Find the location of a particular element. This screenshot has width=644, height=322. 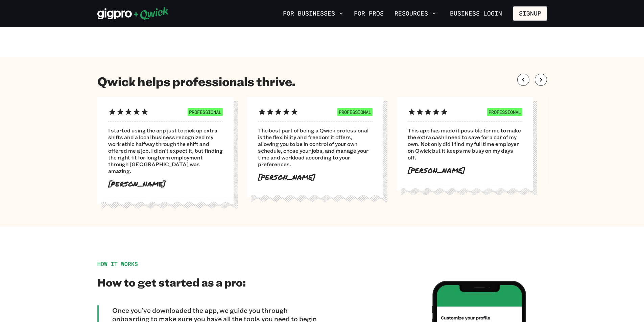

a: For Pros is located at coordinates (369, 13).